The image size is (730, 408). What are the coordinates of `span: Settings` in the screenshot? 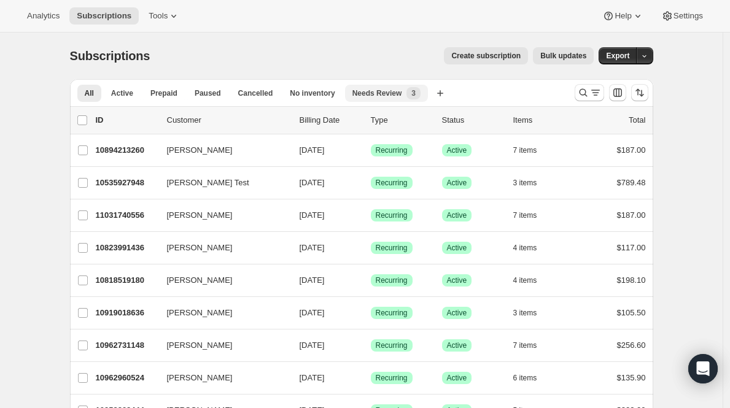 It's located at (688, 16).